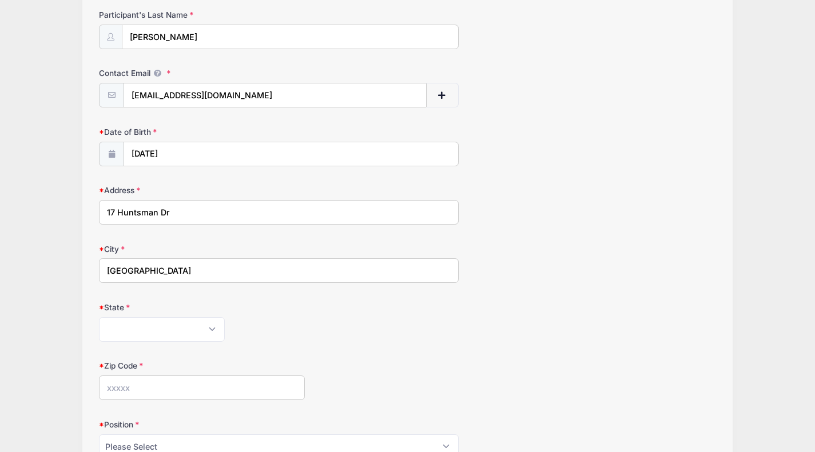 This screenshot has height=452, width=815. Describe the element at coordinates (202, 425) in the screenshot. I see `label: Position` at that location.